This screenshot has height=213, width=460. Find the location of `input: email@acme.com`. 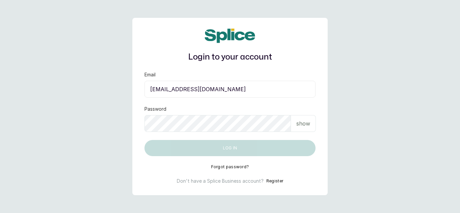

input: email@acme.com is located at coordinates (230, 89).